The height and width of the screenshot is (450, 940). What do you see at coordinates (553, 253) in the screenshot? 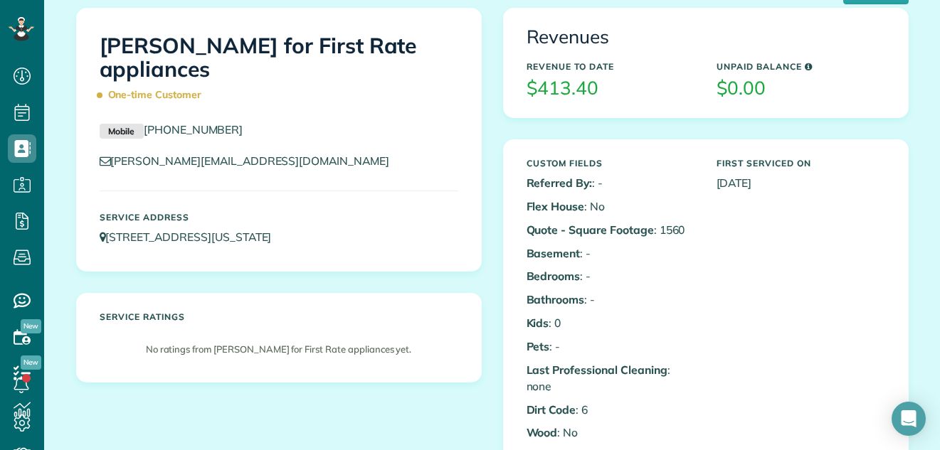
I see `b: Basement` at bounding box center [553, 253].